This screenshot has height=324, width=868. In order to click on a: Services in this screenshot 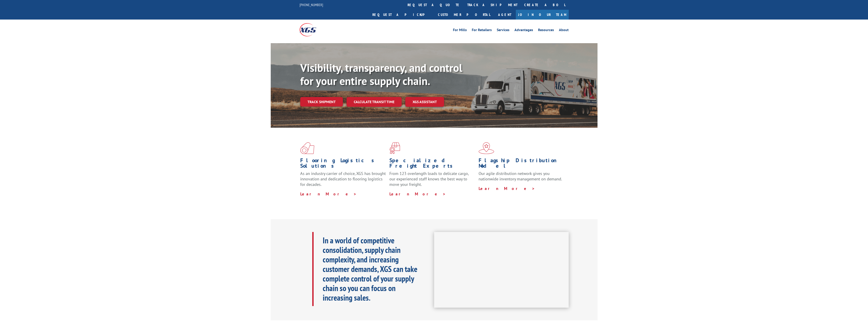, I will do `click(503, 30)`.